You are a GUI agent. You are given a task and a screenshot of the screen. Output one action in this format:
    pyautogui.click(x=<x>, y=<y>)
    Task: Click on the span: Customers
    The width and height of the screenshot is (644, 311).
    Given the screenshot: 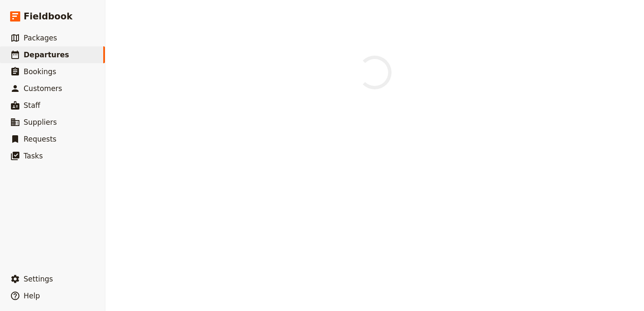 What is the action you would take?
    pyautogui.click(x=42, y=88)
    